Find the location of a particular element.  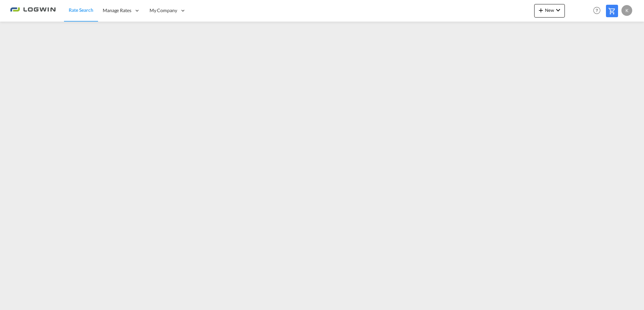

md-icon: icon-plus 400-fg is located at coordinates (541, 10).